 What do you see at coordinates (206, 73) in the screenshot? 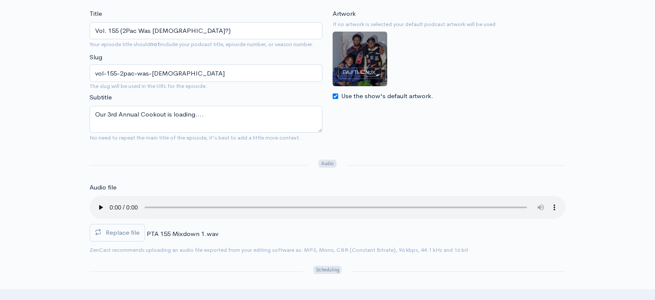
I see `input: title-of-episode` at bounding box center [206, 73].